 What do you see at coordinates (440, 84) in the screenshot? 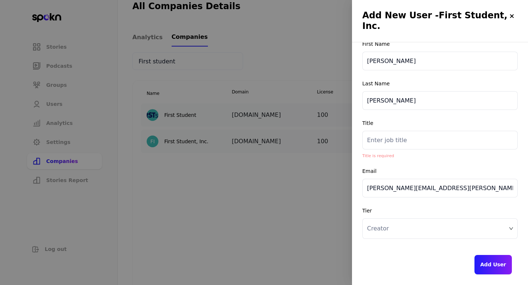
I see `h2: Last Name` at bounding box center [440, 84].